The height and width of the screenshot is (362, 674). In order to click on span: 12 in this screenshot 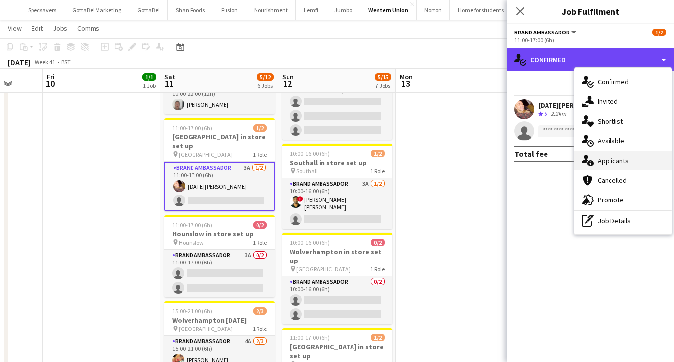, I will do `click(287, 83)`.